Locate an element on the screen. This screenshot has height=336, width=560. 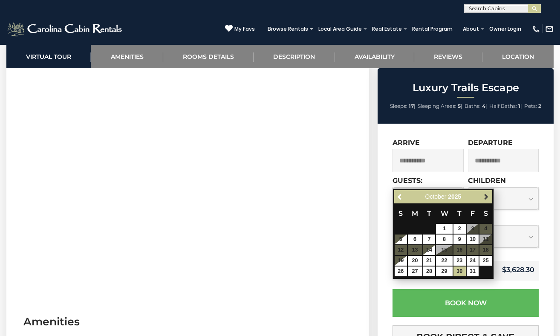
span: October is located at coordinates (436, 197).